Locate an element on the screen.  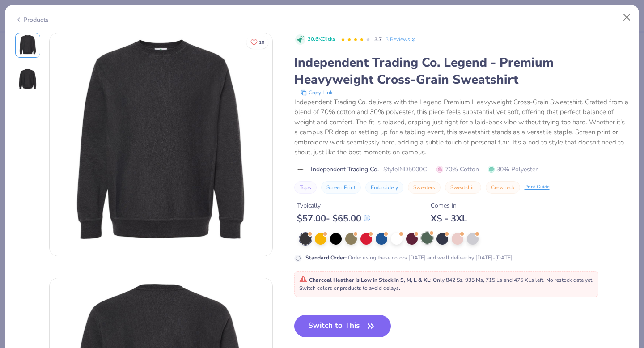
button: Sweaters is located at coordinates (424, 188).